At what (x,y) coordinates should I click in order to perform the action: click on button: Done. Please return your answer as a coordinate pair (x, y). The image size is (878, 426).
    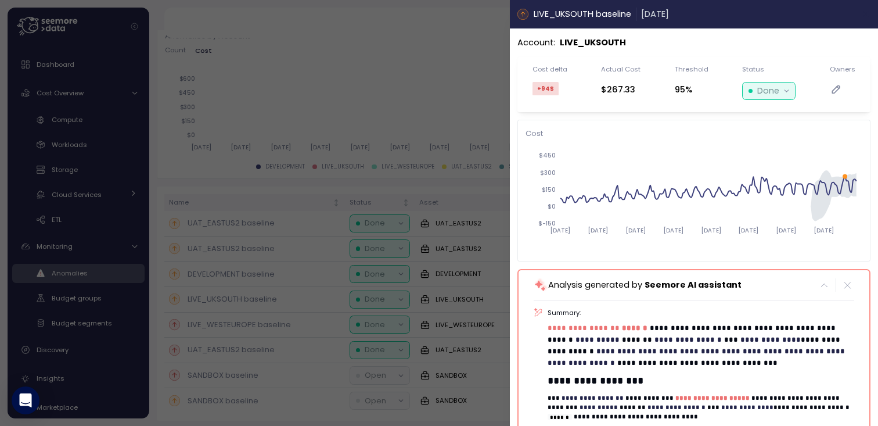
    Looking at the image, I should click on (769, 91).